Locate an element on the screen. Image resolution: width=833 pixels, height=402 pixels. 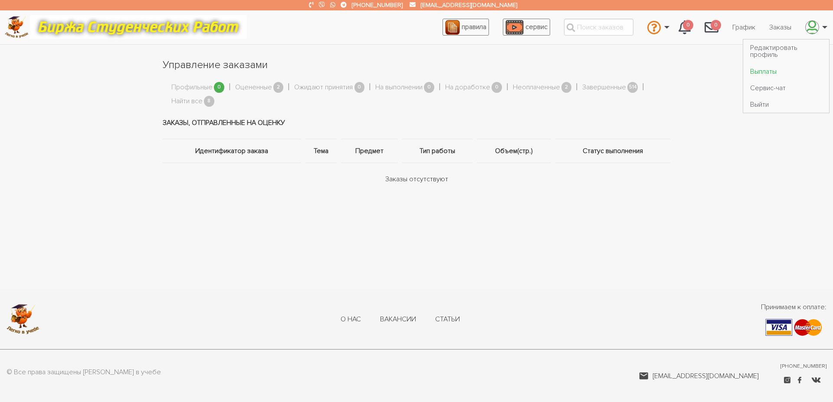
a: О нас is located at coordinates (351, 320).